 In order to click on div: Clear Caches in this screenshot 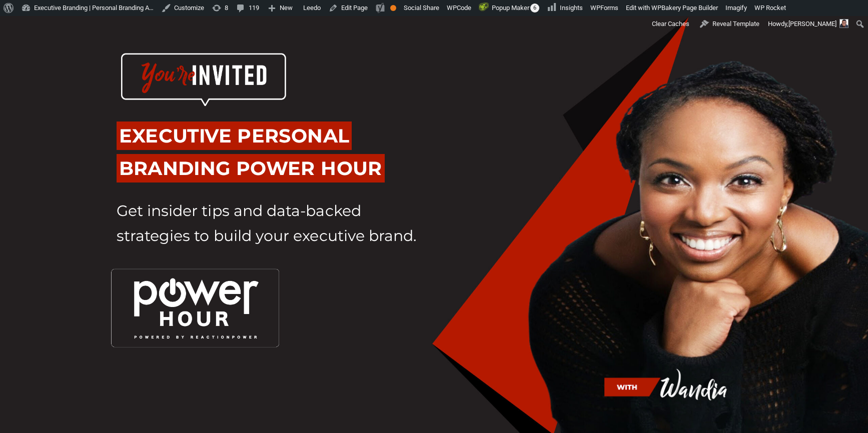, I will do `click(670, 24)`.